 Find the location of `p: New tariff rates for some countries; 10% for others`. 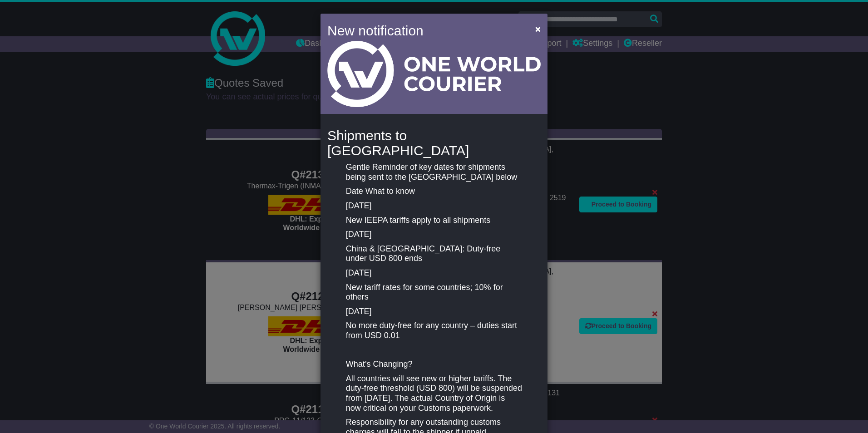

p: New tariff rates for some countries; 10% for others is located at coordinates (434, 292).